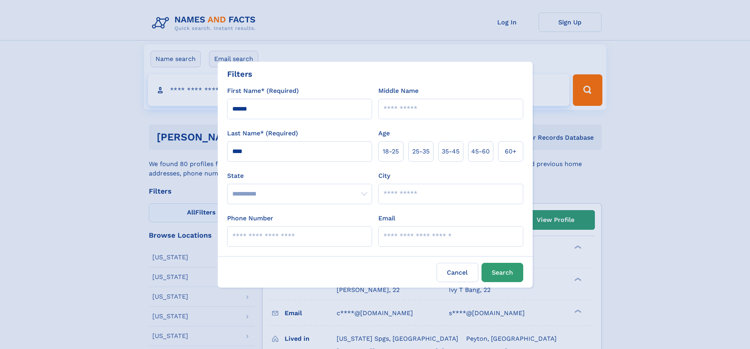 Image resolution: width=750 pixels, height=349 pixels. I want to click on label: Age, so click(384, 134).